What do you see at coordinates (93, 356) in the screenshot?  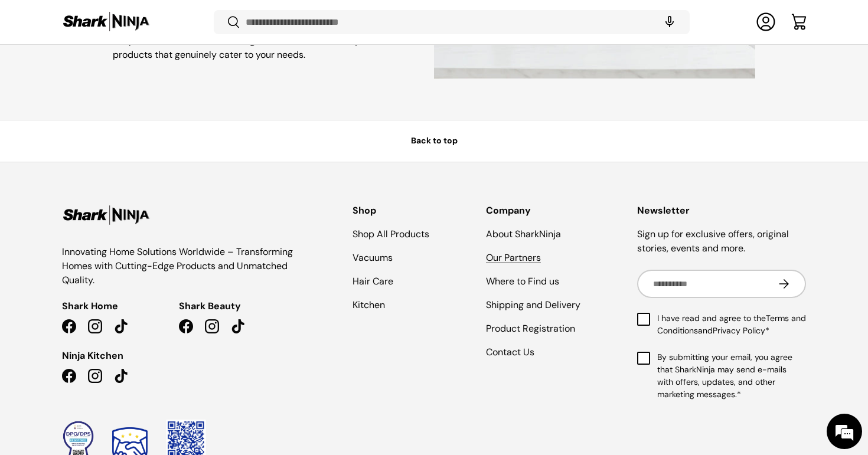 I see `span: Ninja Kitchen` at bounding box center [93, 356].